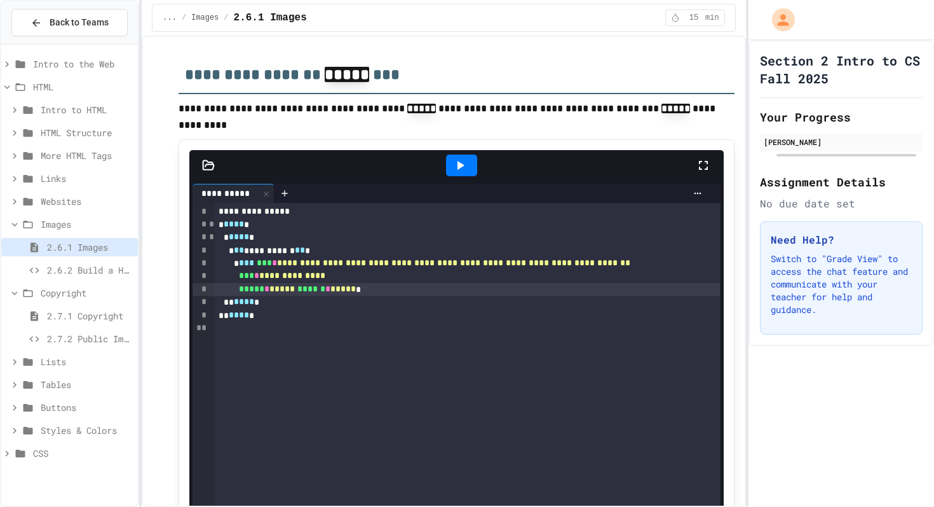  What do you see at coordinates (842, 203) in the screenshot?
I see `div: No due date set` at bounding box center [842, 203].